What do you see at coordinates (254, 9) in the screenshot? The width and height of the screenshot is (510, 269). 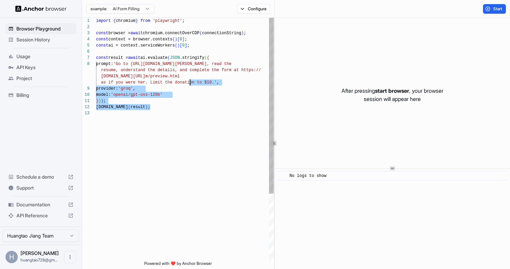 I see `button: Configure` at bounding box center [254, 9].